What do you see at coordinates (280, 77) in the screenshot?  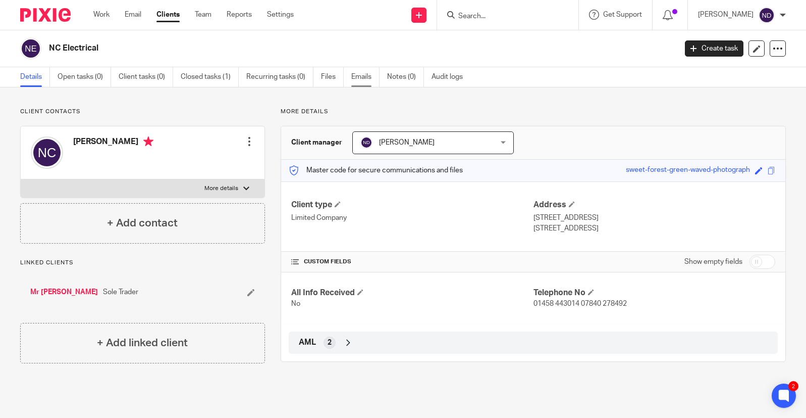 I see `a: Recurring tasks (0)` at bounding box center [280, 77].